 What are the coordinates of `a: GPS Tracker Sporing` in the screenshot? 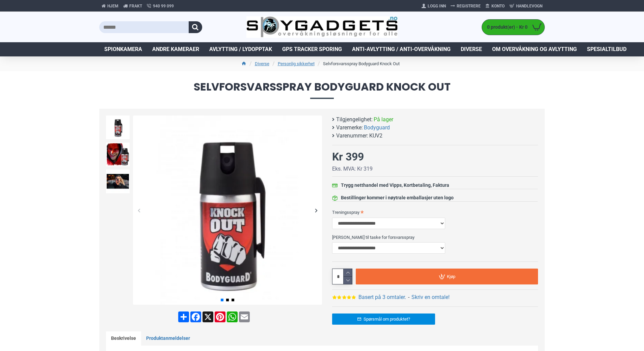 It's located at (312, 50).